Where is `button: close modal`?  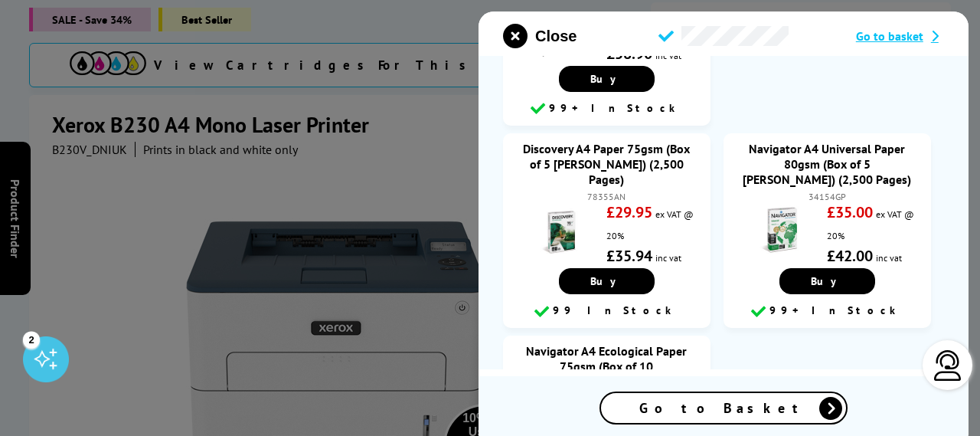
button: close modal is located at coordinates (539, 36).